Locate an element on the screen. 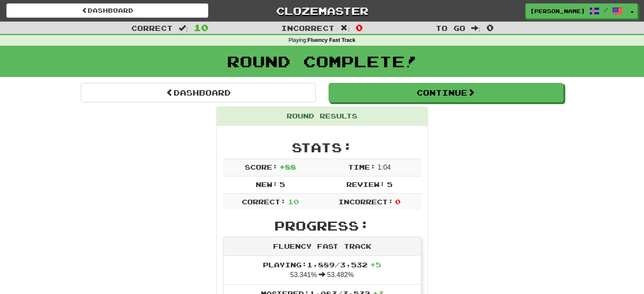  span: + 5 is located at coordinates (376, 264).